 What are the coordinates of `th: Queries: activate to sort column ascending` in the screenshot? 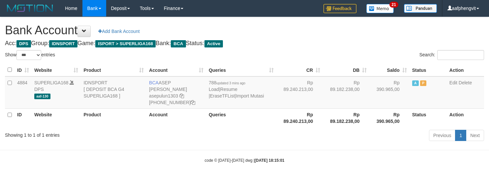 It's located at (241, 70).